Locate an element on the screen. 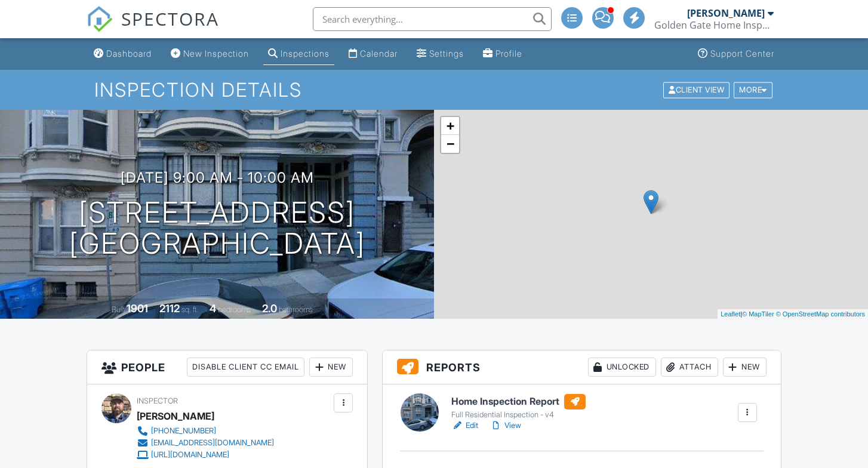  a: Zoom out is located at coordinates (450, 143).